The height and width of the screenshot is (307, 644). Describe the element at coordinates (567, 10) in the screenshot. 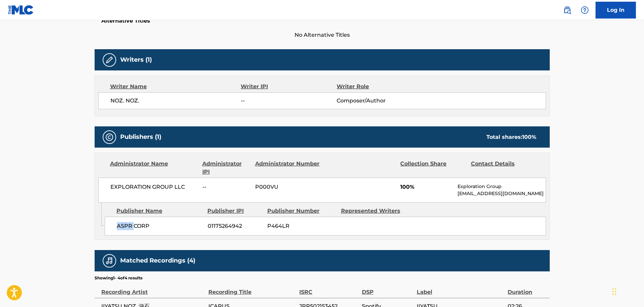

I see `img: search` at that location.